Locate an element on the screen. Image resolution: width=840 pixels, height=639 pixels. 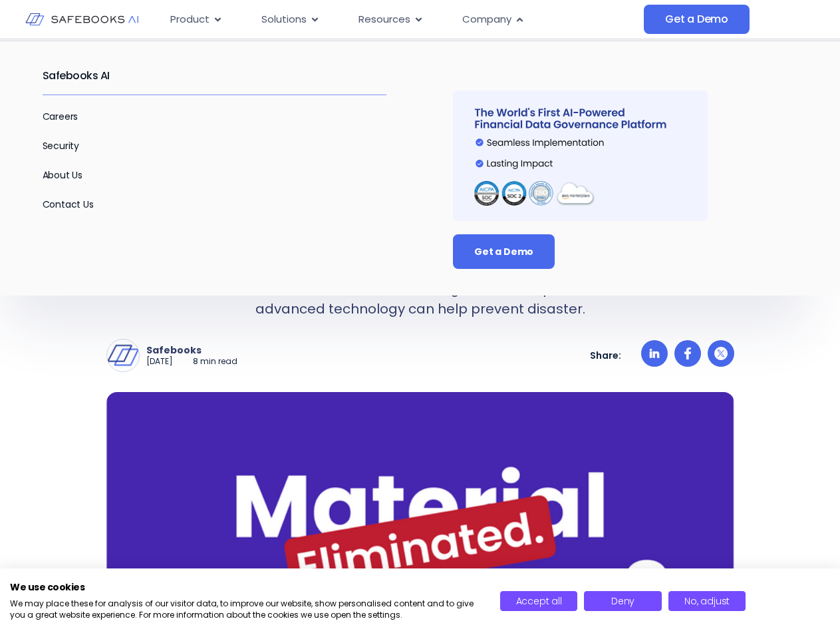
p: We may place these for analysis of our visitor data, to improve our website, show personalised co... is located at coordinates (245, 610).